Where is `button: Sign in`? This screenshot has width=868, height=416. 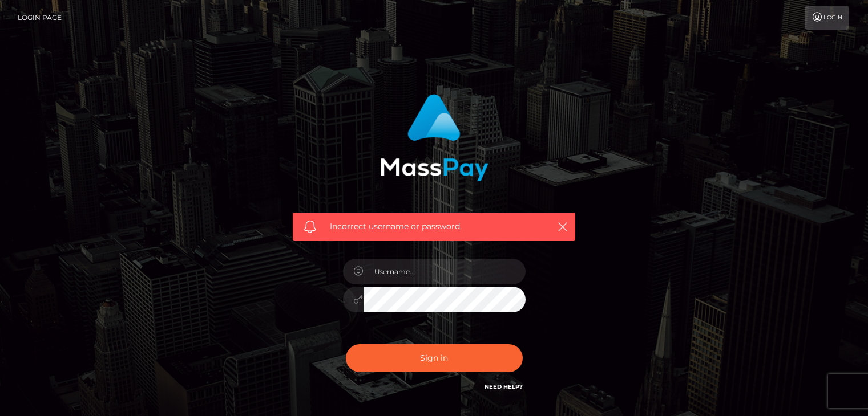
button: Sign in is located at coordinates (434, 358).